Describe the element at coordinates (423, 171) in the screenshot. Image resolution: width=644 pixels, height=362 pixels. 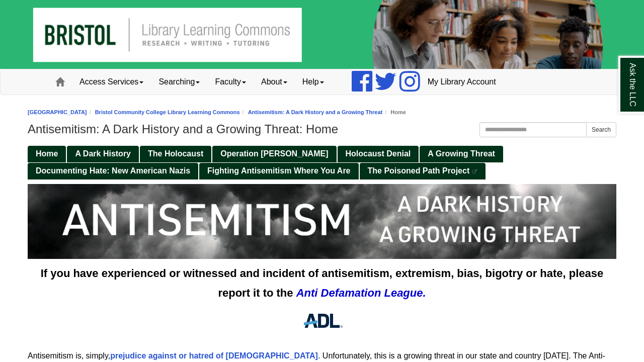
I see `a: The Poisoned Path Project` at that location.